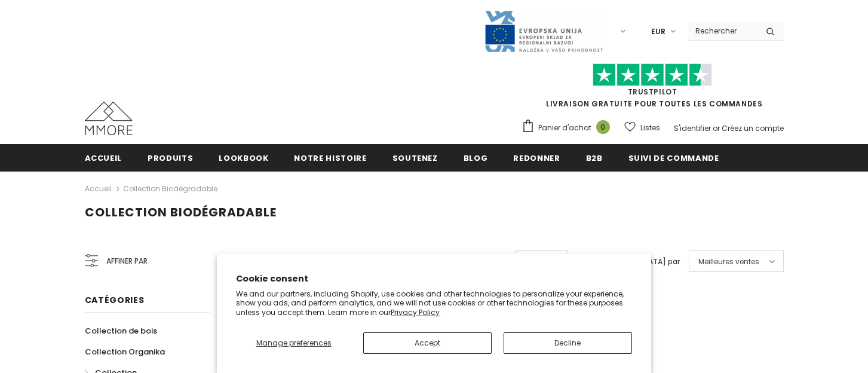 The height and width of the screenshot is (373, 868). Describe the element at coordinates (564, 127) in the screenshot. I see `span: Panier d'achat` at that location.